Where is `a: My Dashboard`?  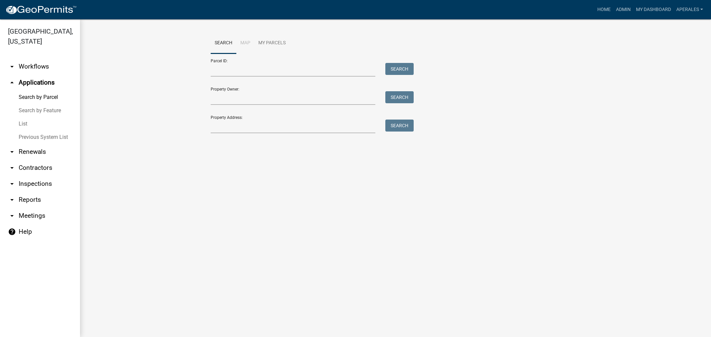 a: My Dashboard is located at coordinates (653, 10).